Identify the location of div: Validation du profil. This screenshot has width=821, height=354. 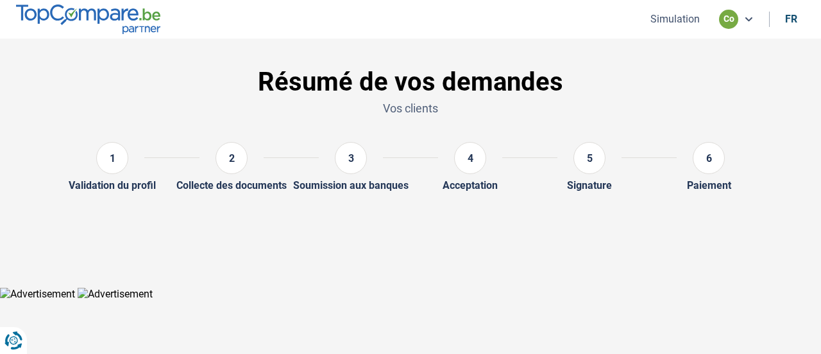
(112, 185).